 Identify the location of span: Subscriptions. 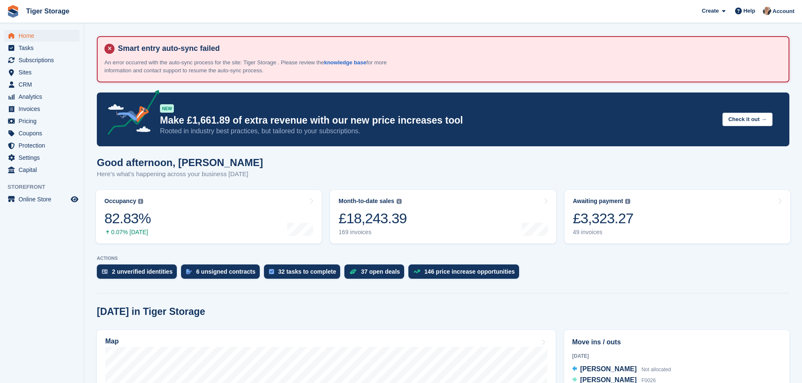
(44, 60).